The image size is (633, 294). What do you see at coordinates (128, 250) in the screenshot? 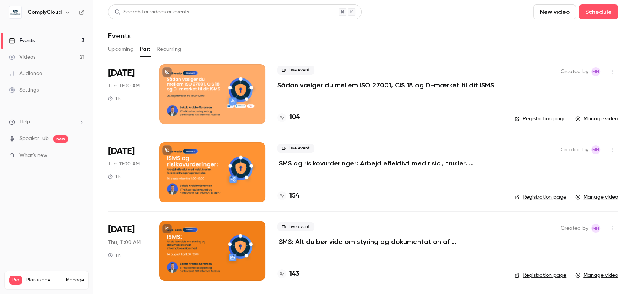
I see `div: Aug 14 Thu, 11:00 AM (Europe/Copenhagen)` at bounding box center [128, 250].